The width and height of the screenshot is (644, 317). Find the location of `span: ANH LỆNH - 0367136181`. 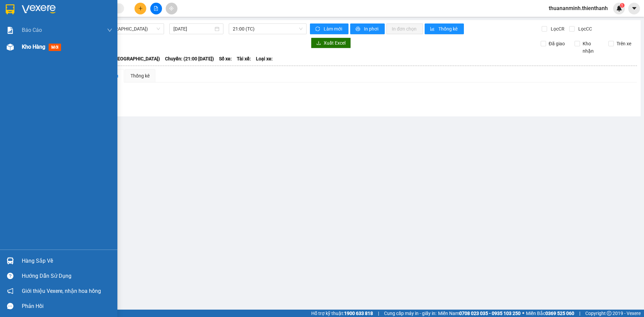

span: ANH LỆNH - 0367136181 is located at coordinates (57, 34).